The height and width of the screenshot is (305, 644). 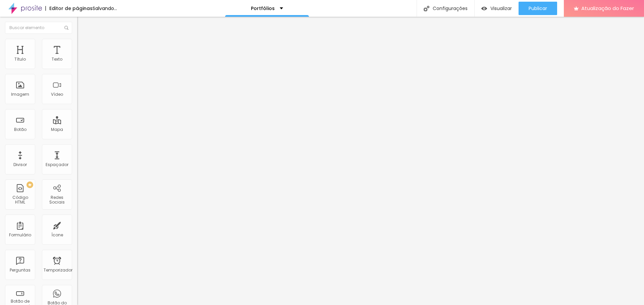 I want to click on font: Espaçador, so click(x=57, y=164).